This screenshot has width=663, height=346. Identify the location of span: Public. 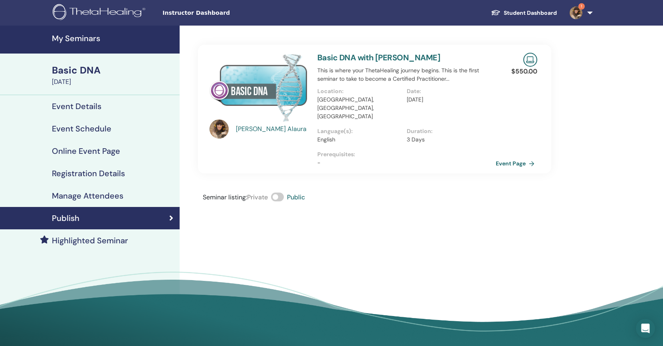
(296, 197).